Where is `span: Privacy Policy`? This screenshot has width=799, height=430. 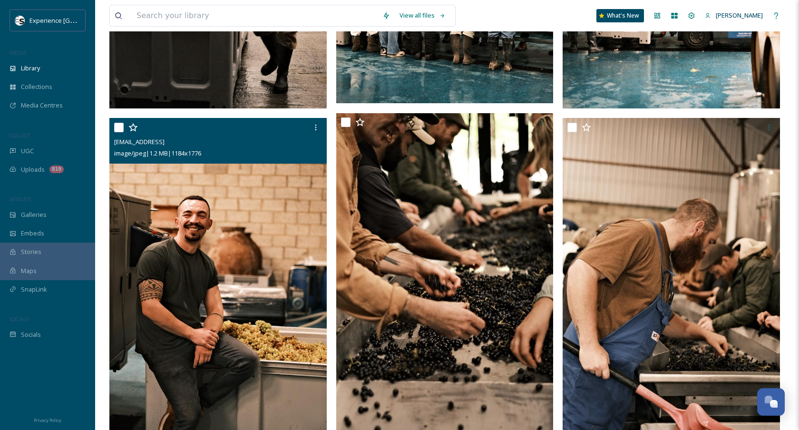
span: Privacy Policy is located at coordinates (48, 420).